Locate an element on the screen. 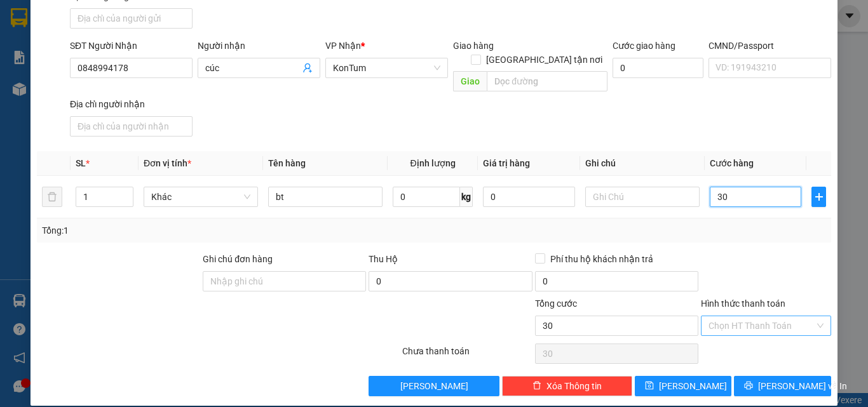  b: GỬI : An Sương is located at coordinates (76, 102).